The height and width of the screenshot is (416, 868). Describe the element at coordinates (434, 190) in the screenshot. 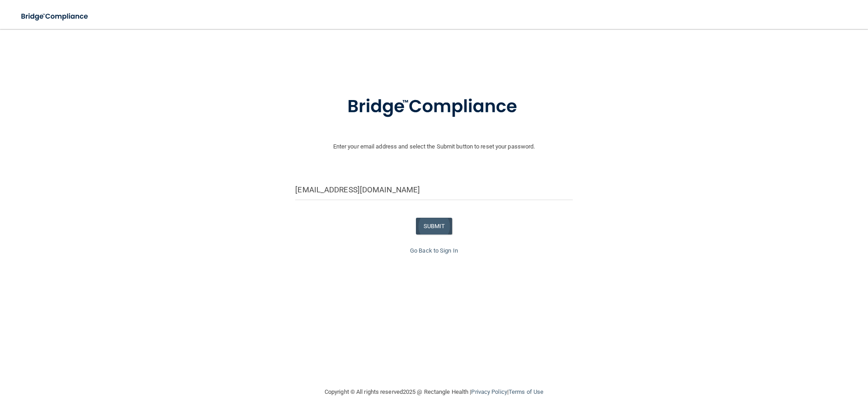

I see `input: Email` at that location.